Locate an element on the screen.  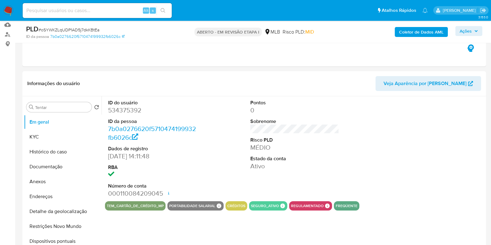
font: MID is located at coordinates (310, 32).